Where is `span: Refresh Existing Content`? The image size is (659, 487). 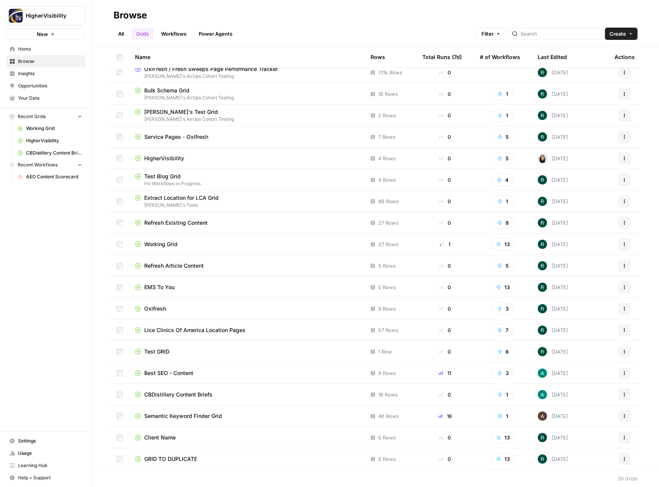
span: Refresh Existing Content is located at coordinates (176, 223).